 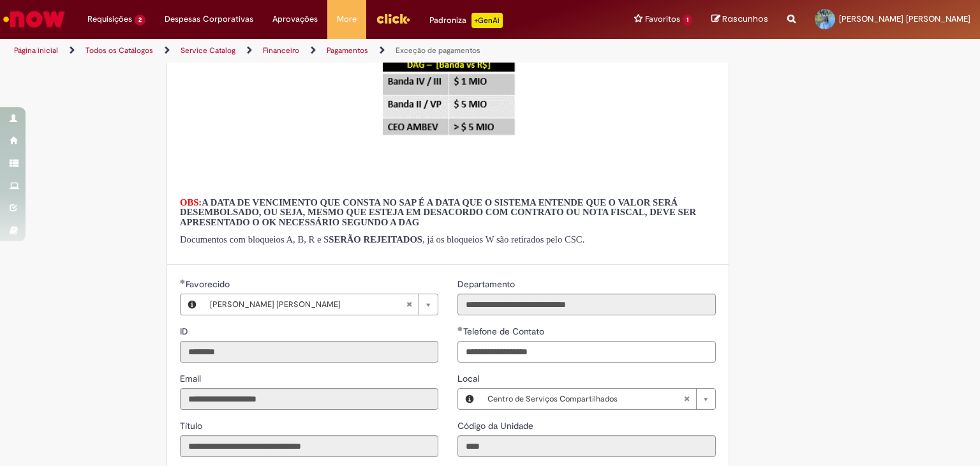 What do you see at coordinates (309, 399) in the screenshot?
I see `input: Email` at bounding box center [309, 399].